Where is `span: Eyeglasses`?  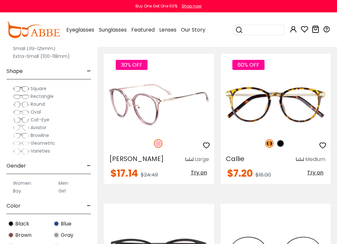
span: Eyeglasses is located at coordinates (80, 30).